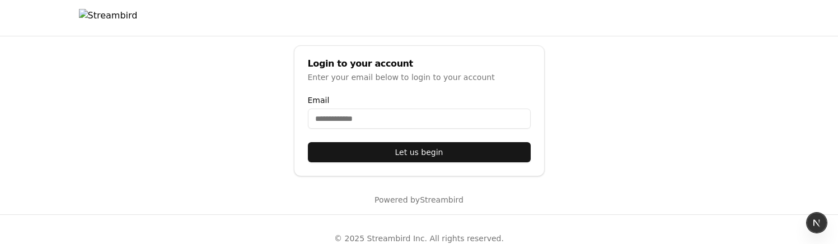  Describe the element at coordinates (381, 239) in the screenshot. I see `span: © 2025 Streambird Inc.` at that location.